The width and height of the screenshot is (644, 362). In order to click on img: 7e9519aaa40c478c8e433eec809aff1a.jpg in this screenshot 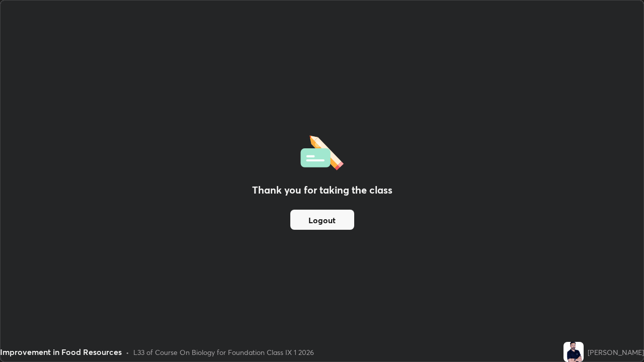, I will do `click(573, 352)`.